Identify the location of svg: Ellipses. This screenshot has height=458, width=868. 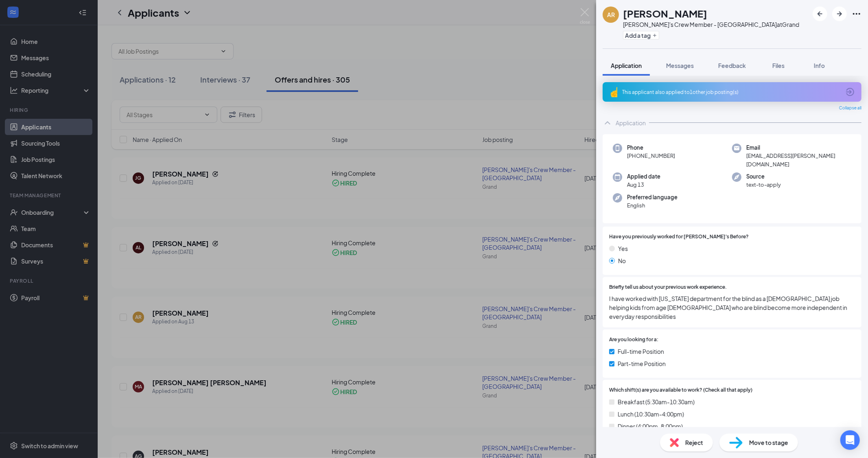
(856, 14).